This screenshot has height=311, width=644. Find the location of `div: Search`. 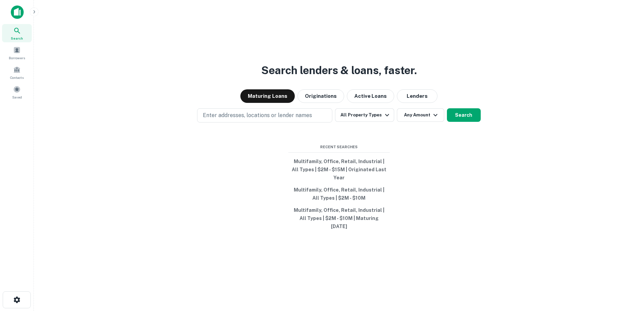

div: Search is located at coordinates (17, 33).